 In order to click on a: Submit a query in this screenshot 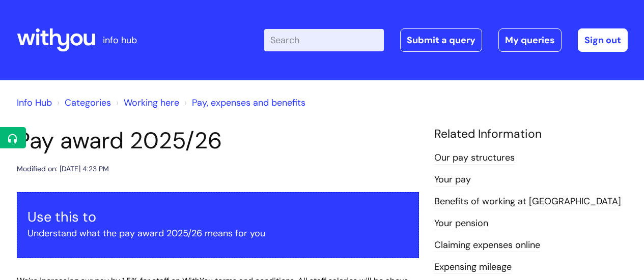, I will do `click(441, 40)`.